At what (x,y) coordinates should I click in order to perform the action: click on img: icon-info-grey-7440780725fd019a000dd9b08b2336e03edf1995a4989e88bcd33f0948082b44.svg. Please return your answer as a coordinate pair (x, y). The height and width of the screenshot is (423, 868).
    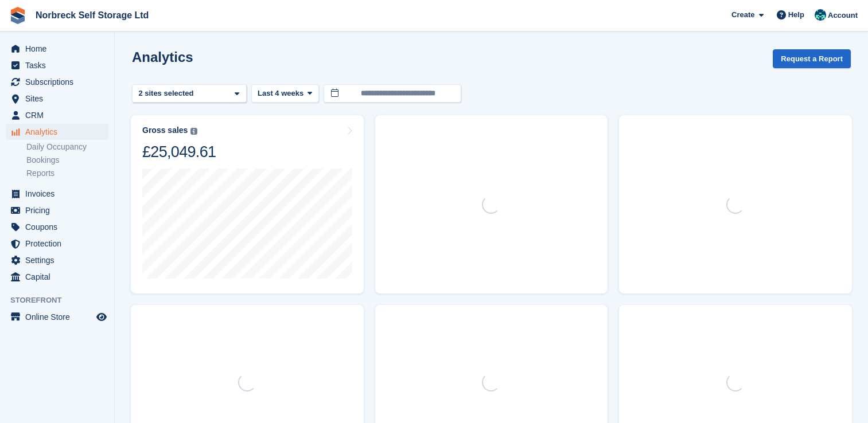
    Looking at the image, I should click on (194, 131).